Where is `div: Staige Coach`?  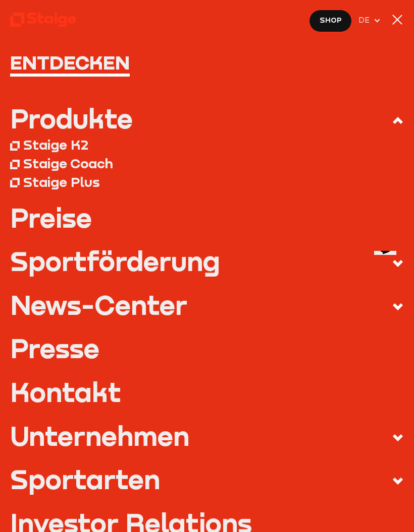 div: Staige Coach is located at coordinates (68, 163).